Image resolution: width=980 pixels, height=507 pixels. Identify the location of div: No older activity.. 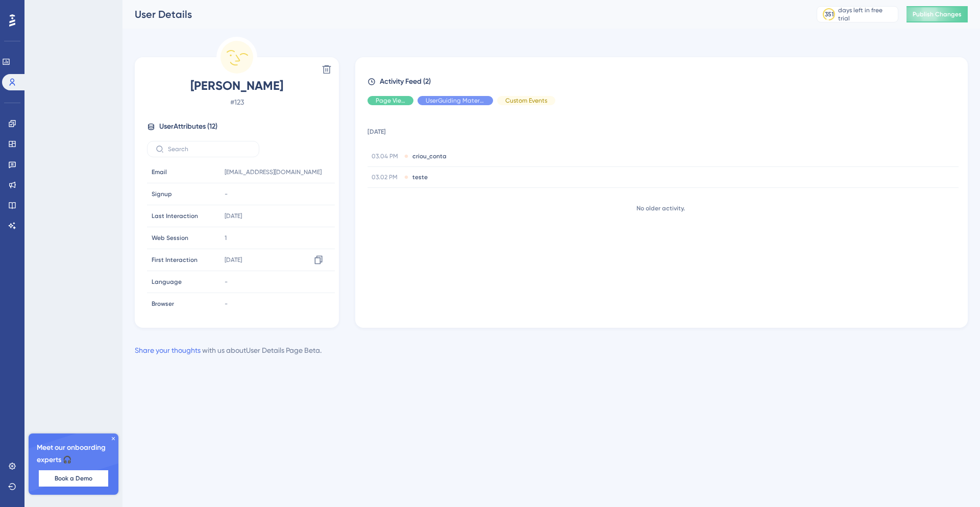
(660, 208).